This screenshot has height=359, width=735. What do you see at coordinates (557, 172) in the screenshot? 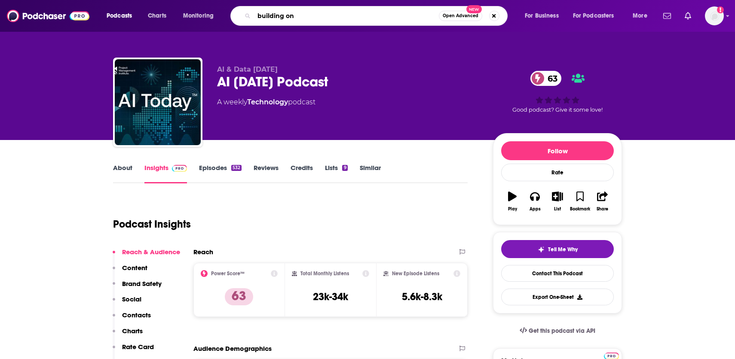
I see `div: Rate` at bounding box center [557, 172].